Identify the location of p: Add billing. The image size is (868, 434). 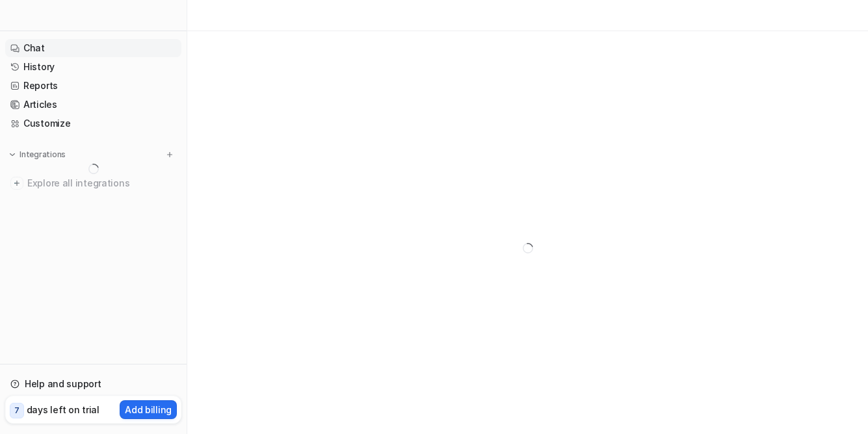
(148, 410).